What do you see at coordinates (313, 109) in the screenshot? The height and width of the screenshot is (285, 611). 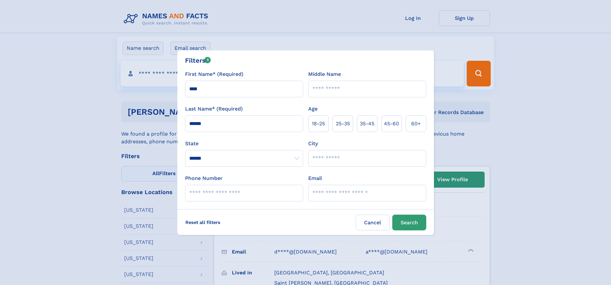 I see `label: Age` at bounding box center [313, 109].